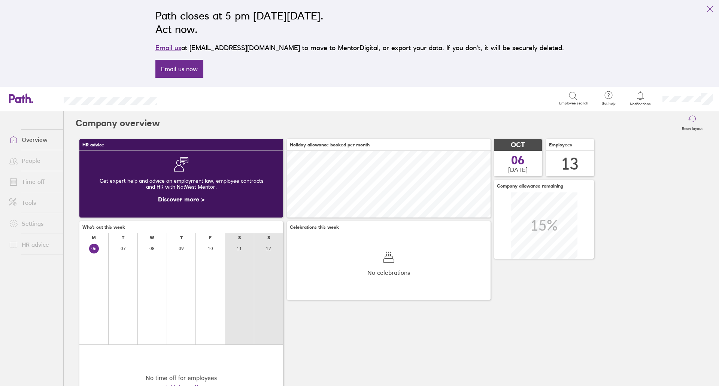 The image size is (719, 386). Describe the element at coordinates (152, 238) in the screenshot. I see `div: W` at that location.